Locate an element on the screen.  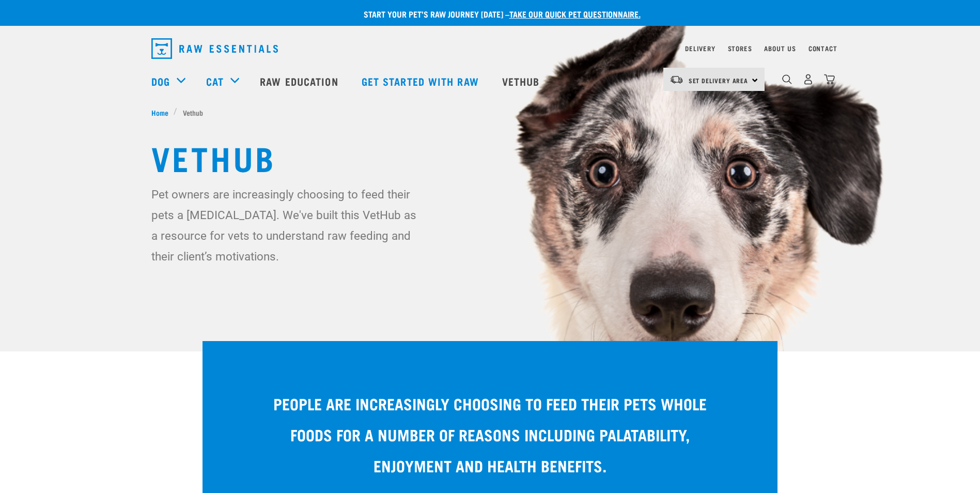
h1: Vethub is located at coordinates (490, 157).